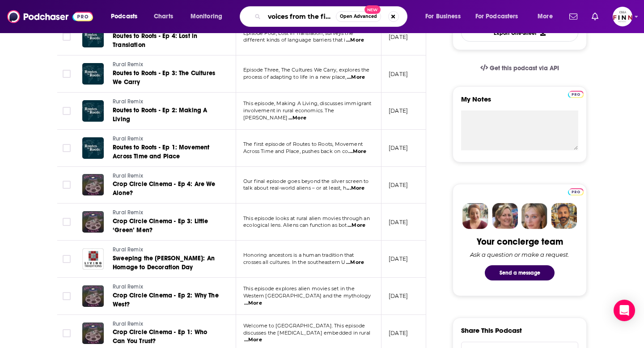 The height and width of the screenshot is (348, 644). What do you see at coordinates (166, 300) in the screenshot?
I see `span: Crop Circle Cinema - Ep 2: Why The West?` at bounding box center [166, 300].